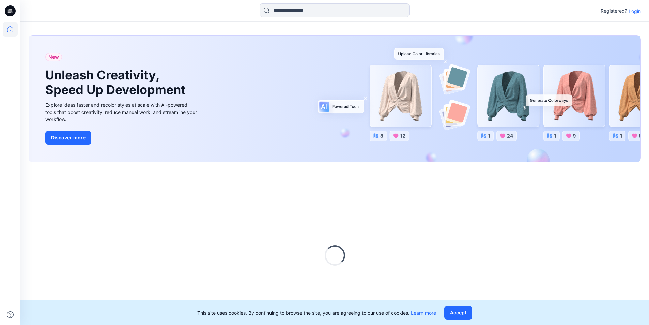 This screenshot has height=325, width=649. What do you see at coordinates (117, 82) in the screenshot?
I see `h1: Unleash Creativity, Speed Up Development` at bounding box center [117, 82].